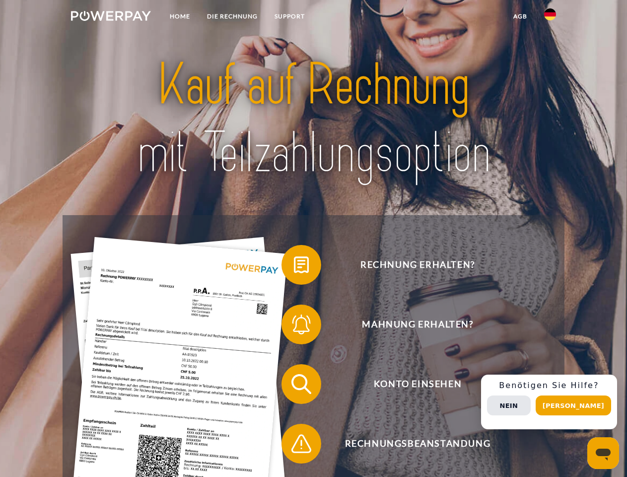 This screenshot has width=627, height=477. I want to click on img: de, so click(550, 14).